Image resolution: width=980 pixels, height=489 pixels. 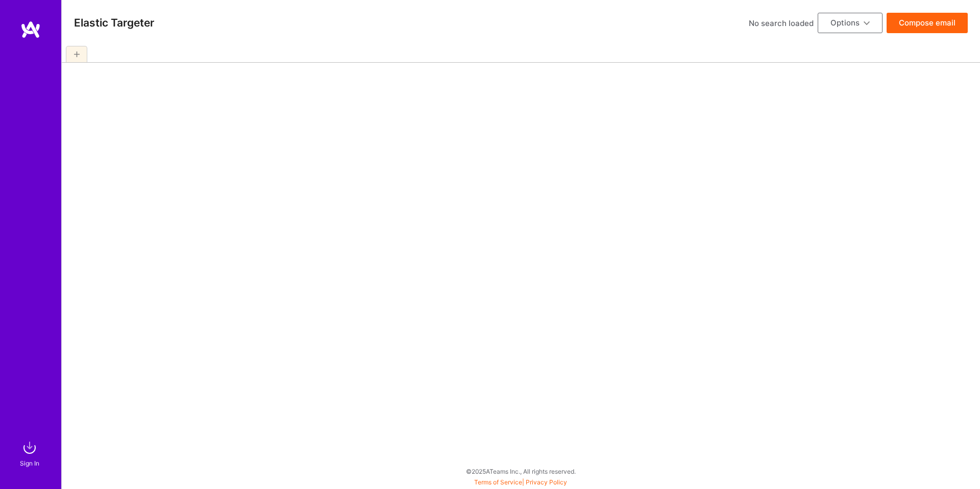 I want to click on i: icon ArrowDownBlack, so click(x=866, y=24).